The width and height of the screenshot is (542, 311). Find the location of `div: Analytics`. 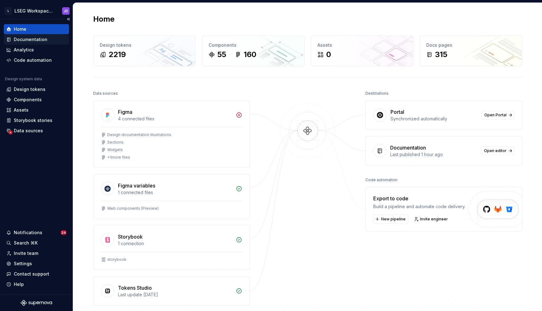

div: Analytics is located at coordinates (24, 50).